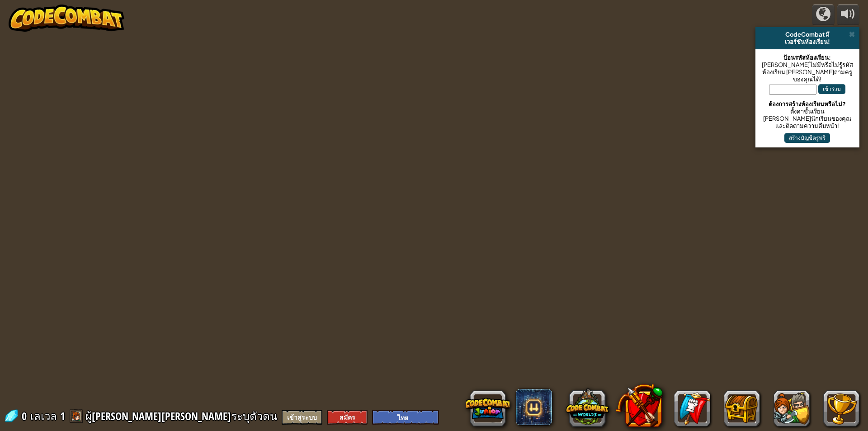 The height and width of the screenshot is (431, 868). I want to click on div: ต้องการสร้างห้องเรียนหรือไม่?, so click(808, 104).